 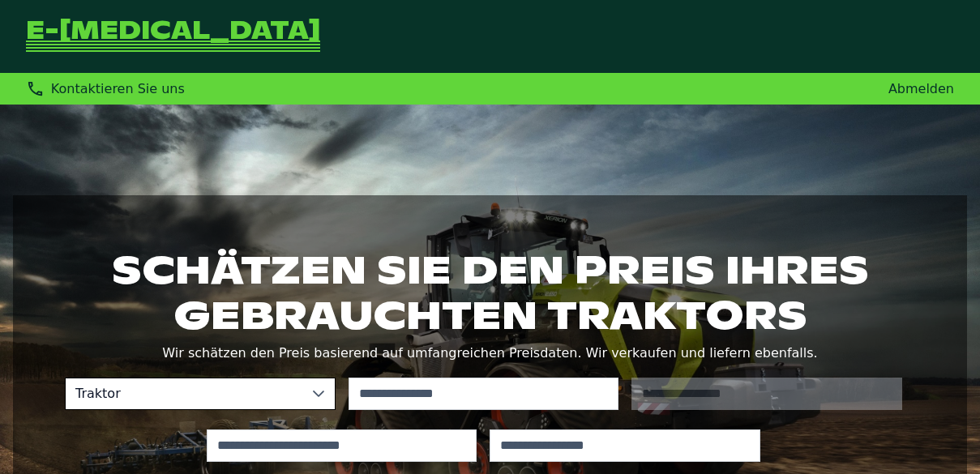 I want to click on h1: Schätzen Sie den Preis Ihres gebrauchten Traktors, so click(x=490, y=292).